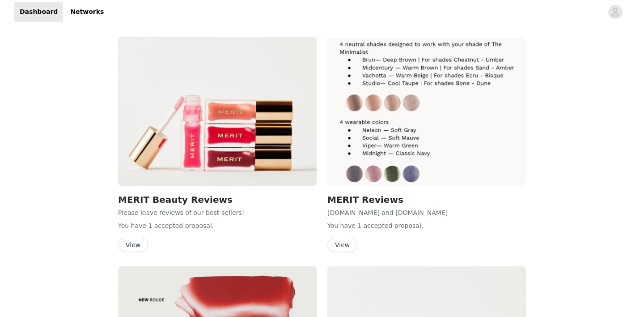 The width and height of the screenshot is (644, 317). What do you see at coordinates (87, 12) in the screenshot?
I see `a: Networks` at bounding box center [87, 12].